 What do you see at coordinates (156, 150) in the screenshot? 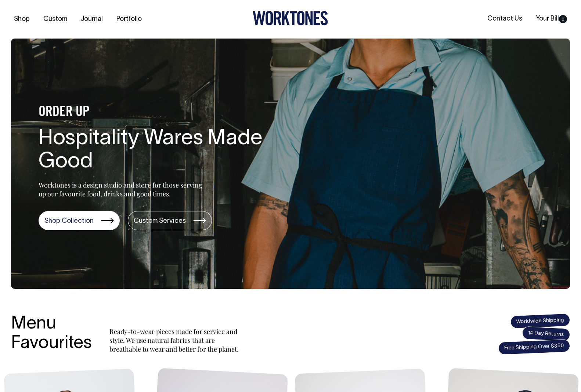
I see `h1: Hospitality Wares Made Good` at bounding box center [156, 150].